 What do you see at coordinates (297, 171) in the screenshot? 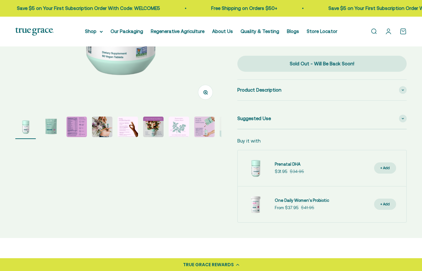
I see `compare-at-price: $34.95` at bounding box center [297, 171].